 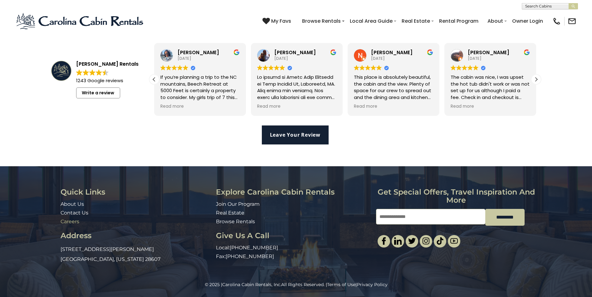 I want to click on span: © 2025 |, so click(x=243, y=285).